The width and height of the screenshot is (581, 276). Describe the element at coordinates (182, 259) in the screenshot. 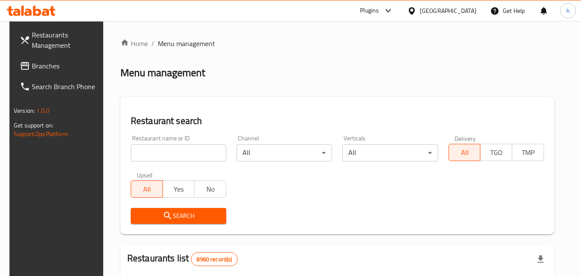

I see `h2: Restaurants list` at that location.